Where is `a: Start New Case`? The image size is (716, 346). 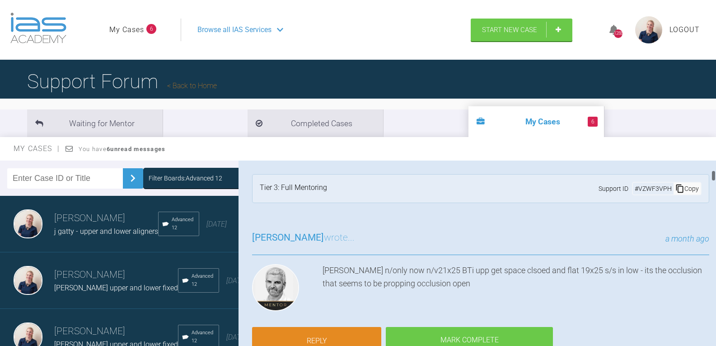 a: Start New Case is located at coordinates (522, 30).